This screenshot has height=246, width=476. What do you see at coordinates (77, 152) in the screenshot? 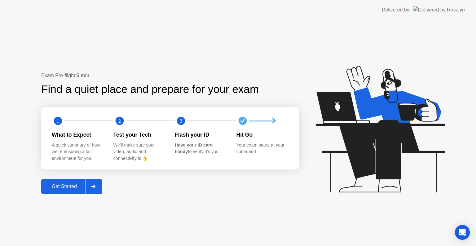
I see `div: A quick summary of how we’re ensuring a fair environment for you` at bounding box center [77, 152].